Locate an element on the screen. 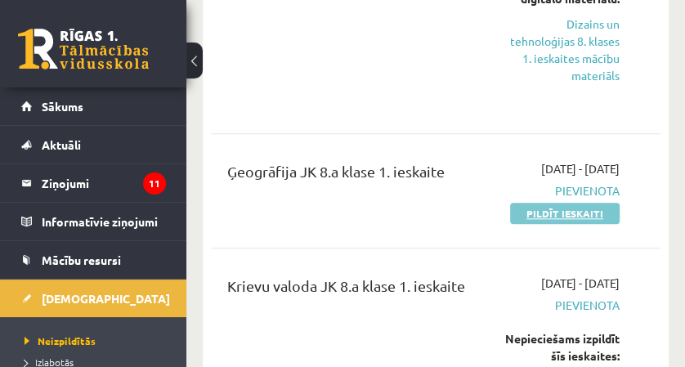 The height and width of the screenshot is (367, 685). a: Ziņojumi11 is located at coordinates (93, 183).